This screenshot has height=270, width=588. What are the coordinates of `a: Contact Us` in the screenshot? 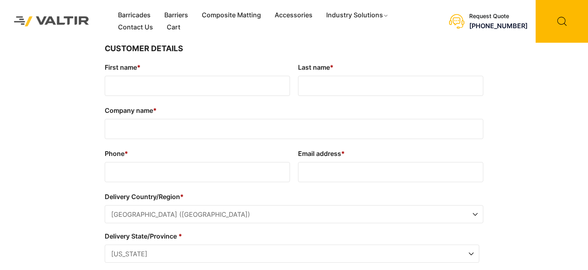 It's located at (135, 27).